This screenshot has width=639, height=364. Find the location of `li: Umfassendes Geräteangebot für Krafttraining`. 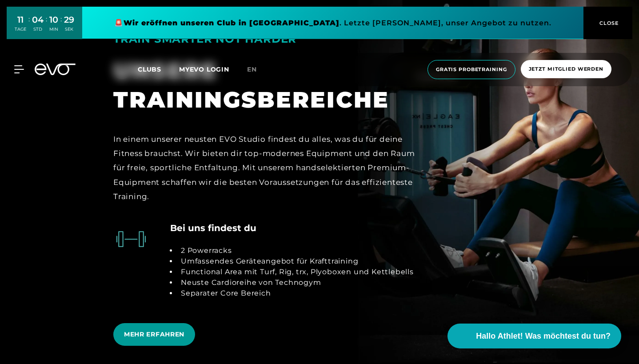

li: Umfassendes Geräteangebot für Krafttraining is located at coordinates (295, 261).